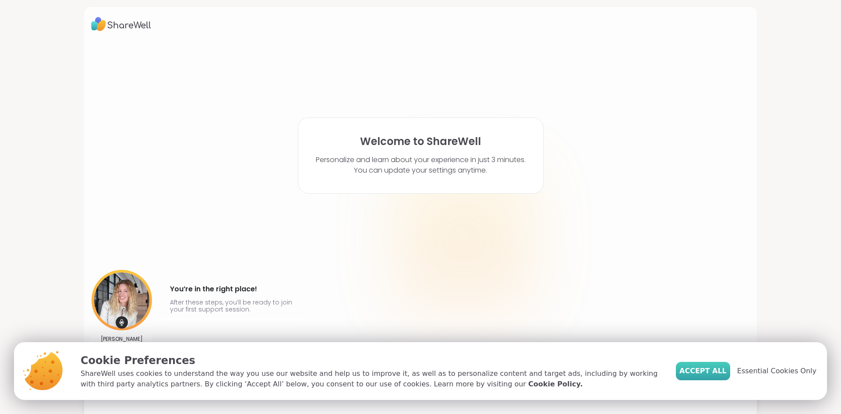 The image size is (841, 414). I want to click on a: Cookie Policy., so click(555, 384).